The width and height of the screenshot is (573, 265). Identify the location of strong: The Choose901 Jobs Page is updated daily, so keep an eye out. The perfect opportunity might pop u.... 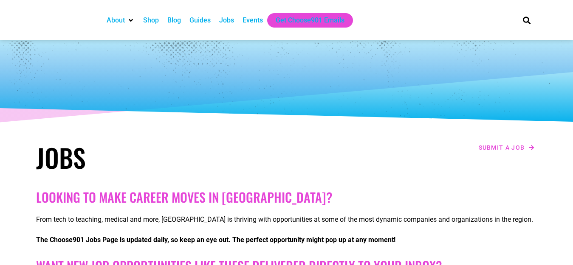
(216, 240).